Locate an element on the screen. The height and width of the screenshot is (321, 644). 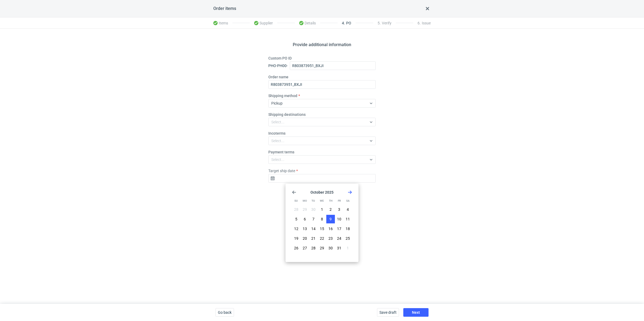
span: 21 is located at coordinates (313, 238).